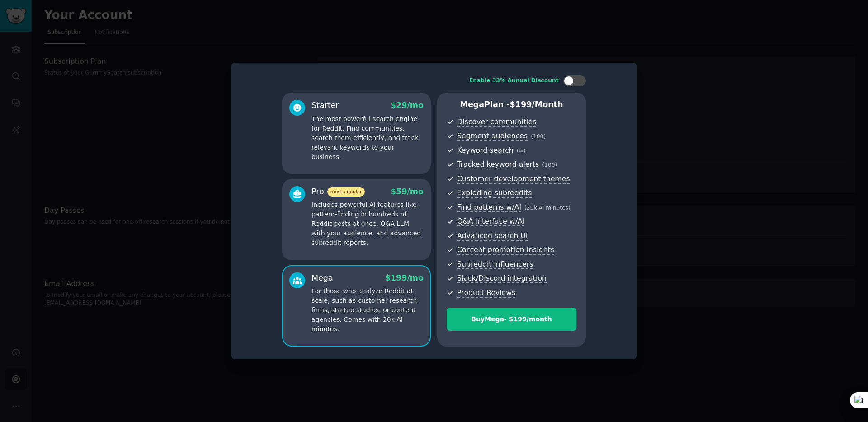 This screenshot has width=868, height=422. Describe the element at coordinates (322, 278) in the screenshot. I see `div: Mega` at that location.